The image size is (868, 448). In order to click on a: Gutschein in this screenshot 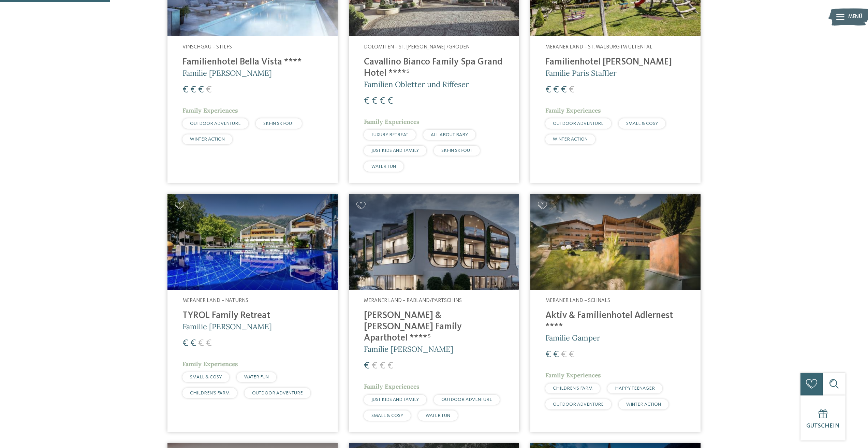, I will do `click(823, 418)`.